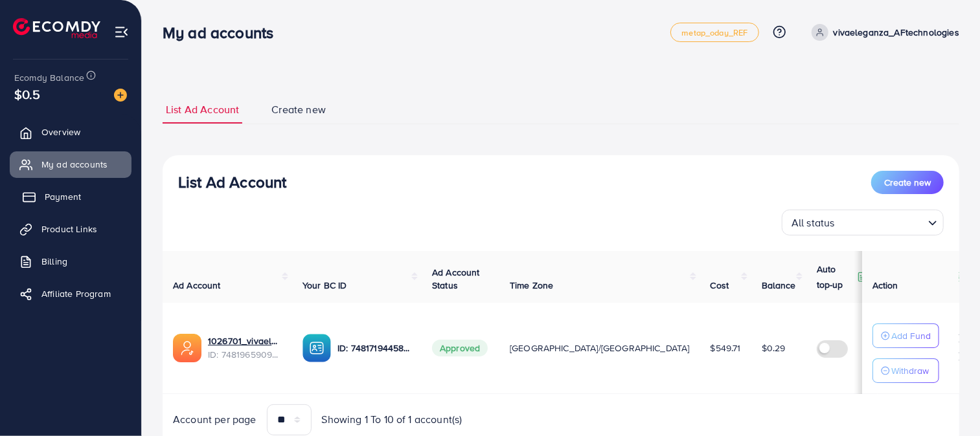 Image resolution: width=980 pixels, height=436 pixels. What do you see at coordinates (245, 341) in the screenshot?
I see `a: 1026701_vivaeleganza_AFtechnologies_1742030948633` at bounding box center [245, 341].